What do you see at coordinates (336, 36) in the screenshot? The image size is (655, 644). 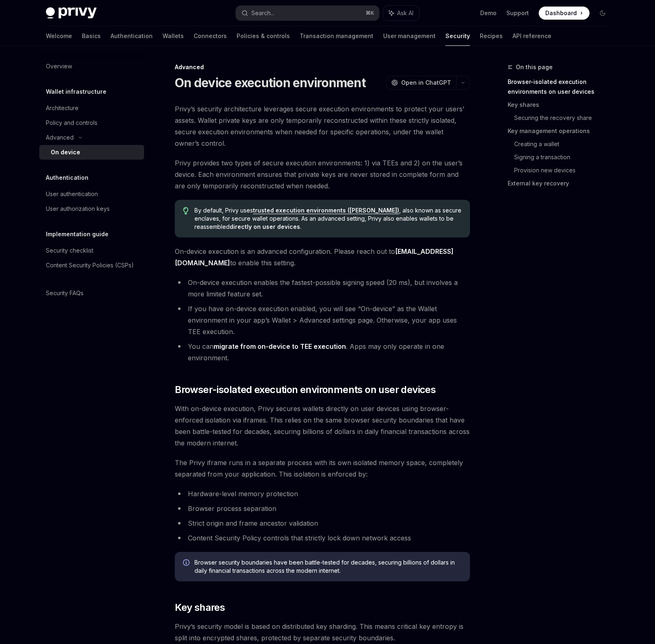 I see `a: Transaction management` at bounding box center [336, 36].